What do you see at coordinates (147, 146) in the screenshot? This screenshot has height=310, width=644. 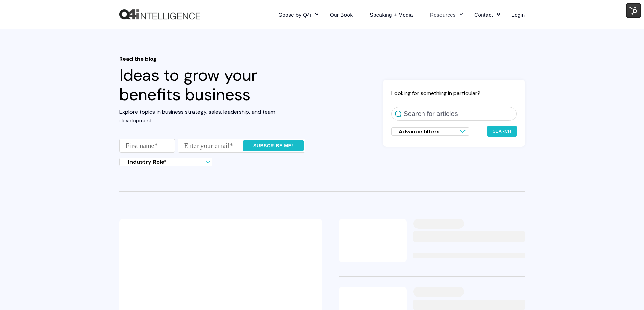 I see `input: First name*` at bounding box center [147, 146].